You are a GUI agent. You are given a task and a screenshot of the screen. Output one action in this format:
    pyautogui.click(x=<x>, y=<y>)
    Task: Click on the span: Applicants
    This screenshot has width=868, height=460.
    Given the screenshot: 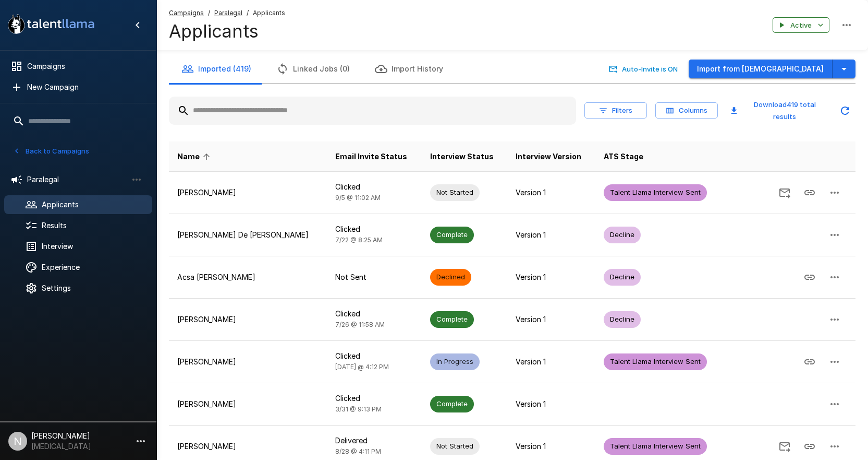 What is the action you would take?
    pyautogui.click(x=269, y=13)
    